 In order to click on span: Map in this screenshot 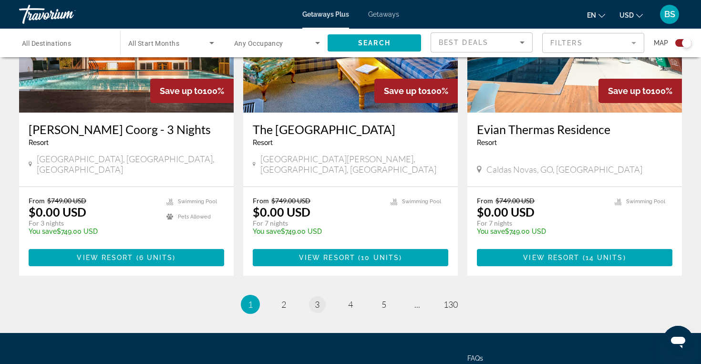, I will do `click(661, 43)`.